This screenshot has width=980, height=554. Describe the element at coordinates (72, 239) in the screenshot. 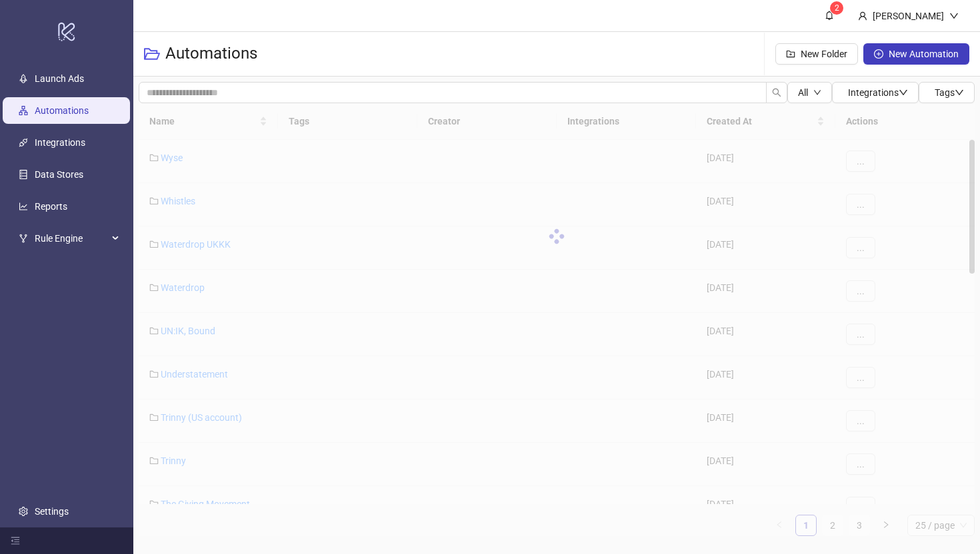

I see `span: Rule Engine` at that location.